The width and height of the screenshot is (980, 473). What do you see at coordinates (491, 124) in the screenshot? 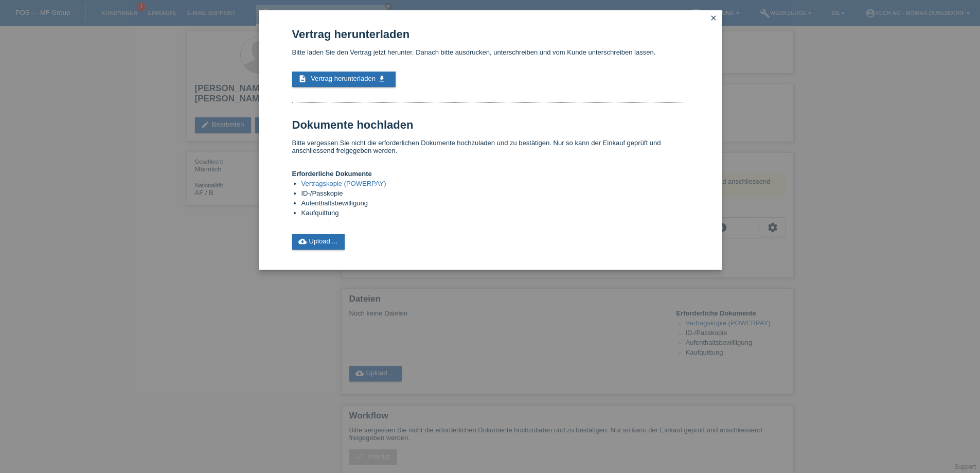
I see `h1: Dokumente hochladen` at bounding box center [491, 124].